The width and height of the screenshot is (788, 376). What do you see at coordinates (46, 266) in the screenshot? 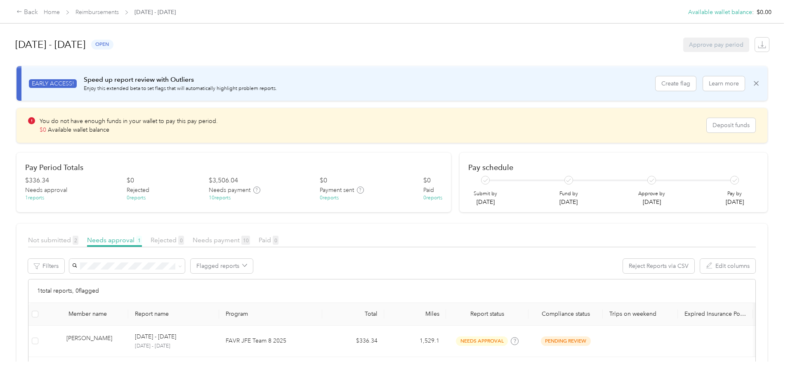
I see `button: Filters` at bounding box center [46, 266].